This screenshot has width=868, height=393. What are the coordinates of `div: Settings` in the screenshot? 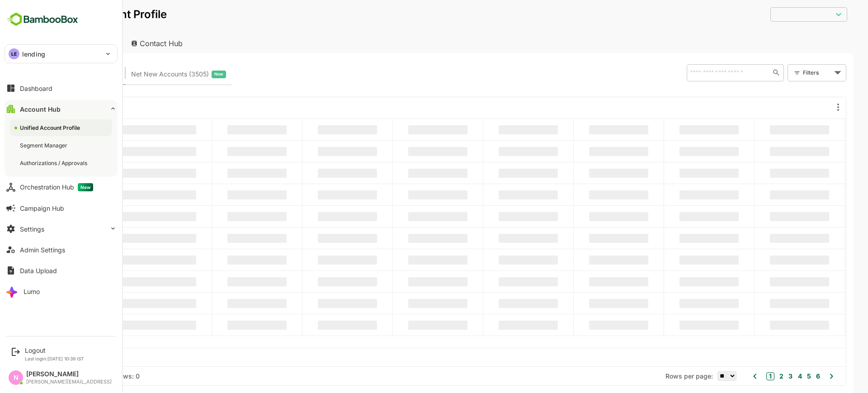 It's located at (32, 229).